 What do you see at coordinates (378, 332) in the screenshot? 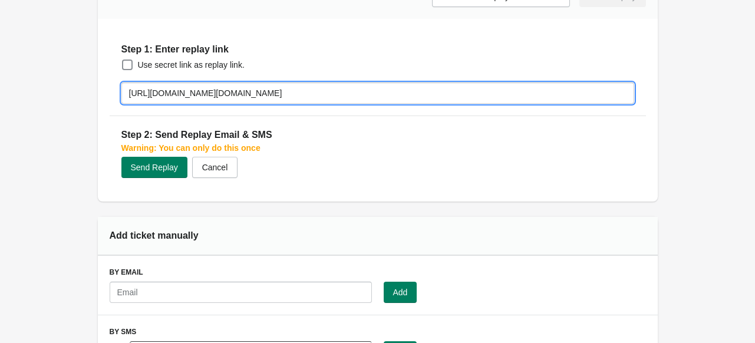
I see `h3: By SMS` at bounding box center [378, 332].